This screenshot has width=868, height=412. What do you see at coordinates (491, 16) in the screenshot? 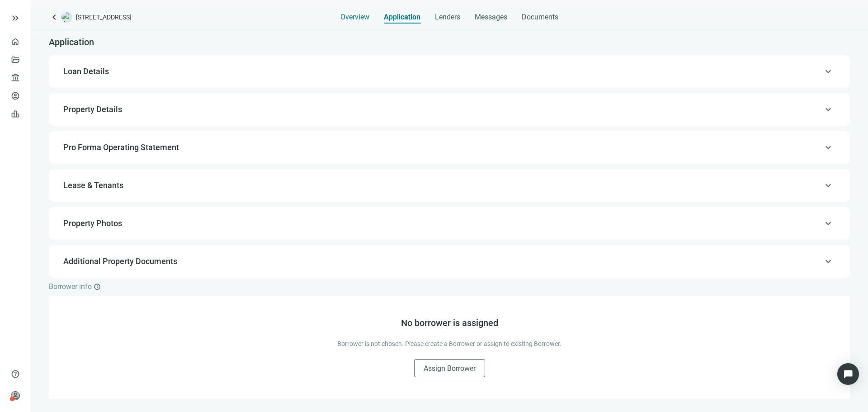
I see `span: Messages` at bounding box center [491, 16].